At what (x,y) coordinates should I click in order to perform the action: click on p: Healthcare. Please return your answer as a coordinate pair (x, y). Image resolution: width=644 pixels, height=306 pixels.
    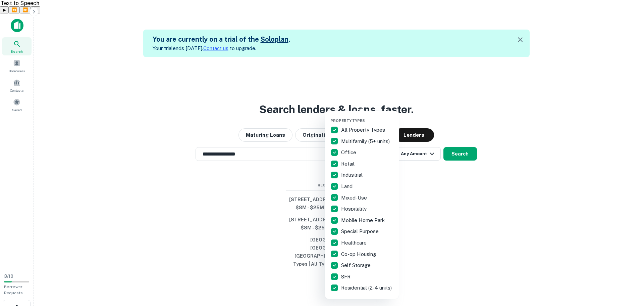
    Looking at the image, I should click on (354, 243).